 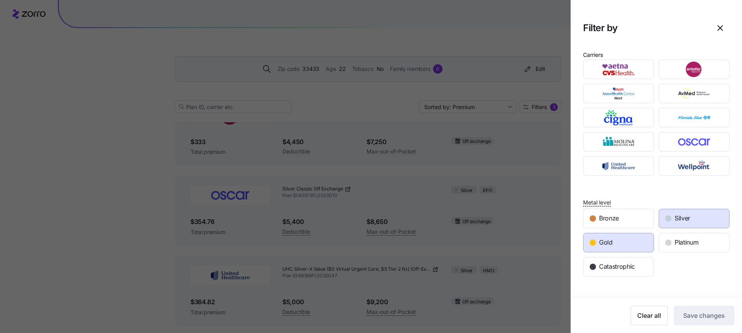 What do you see at coordinates (649, 315) in the screenshot?
I see `span: Clear all` at bounding box center [649, 315].